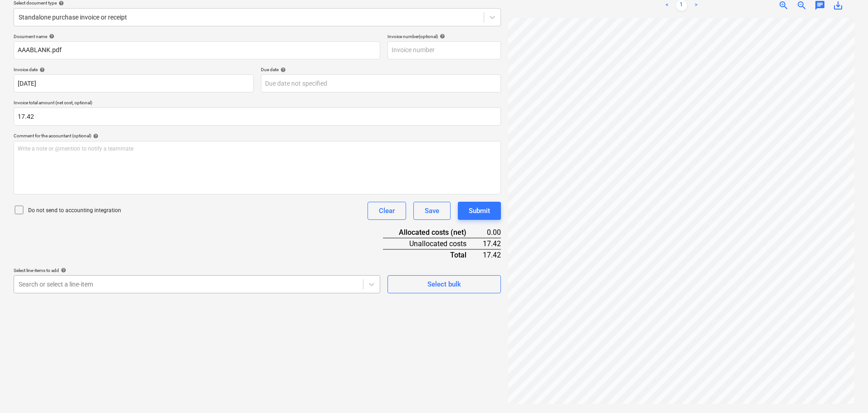 This screenshot has width=868, height=413. Describe the element at coordinates (197, 37) in the screenshot. I see `div: Document name` at that location.